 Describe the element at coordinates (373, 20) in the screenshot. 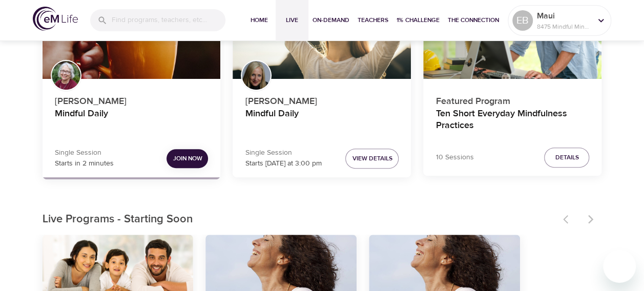

I see `span: Teachers` at that location.